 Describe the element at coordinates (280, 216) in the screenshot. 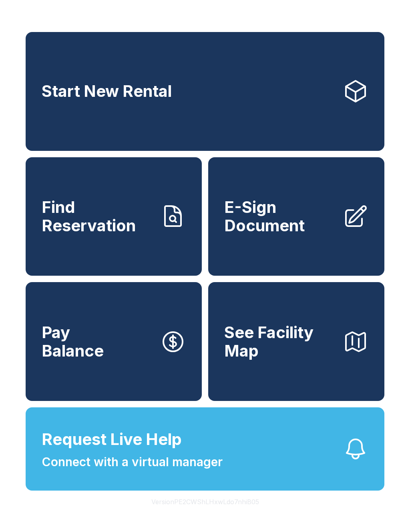

I see `span: E-Sign Document` at that location.